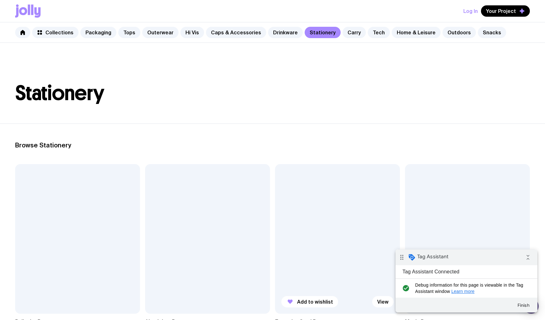  I want to click on span: Your Project, so click(501, 11).